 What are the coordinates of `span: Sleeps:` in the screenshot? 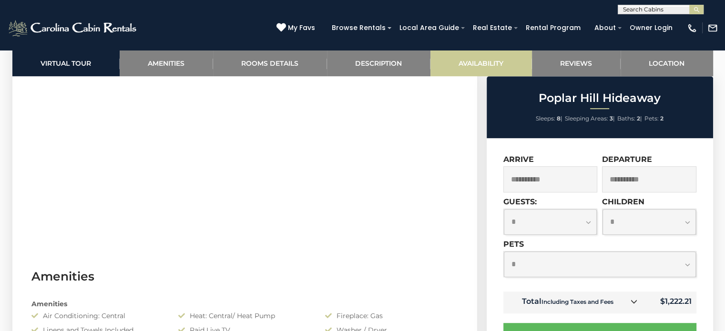 It's located at (546, 118).